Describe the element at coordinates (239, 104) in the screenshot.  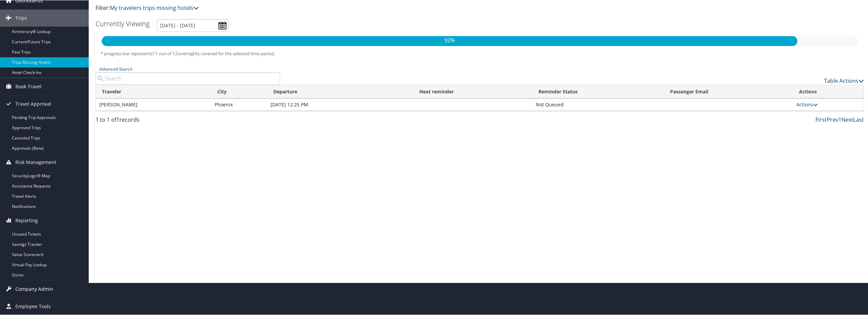
I see `td: Phoenix` at that location.